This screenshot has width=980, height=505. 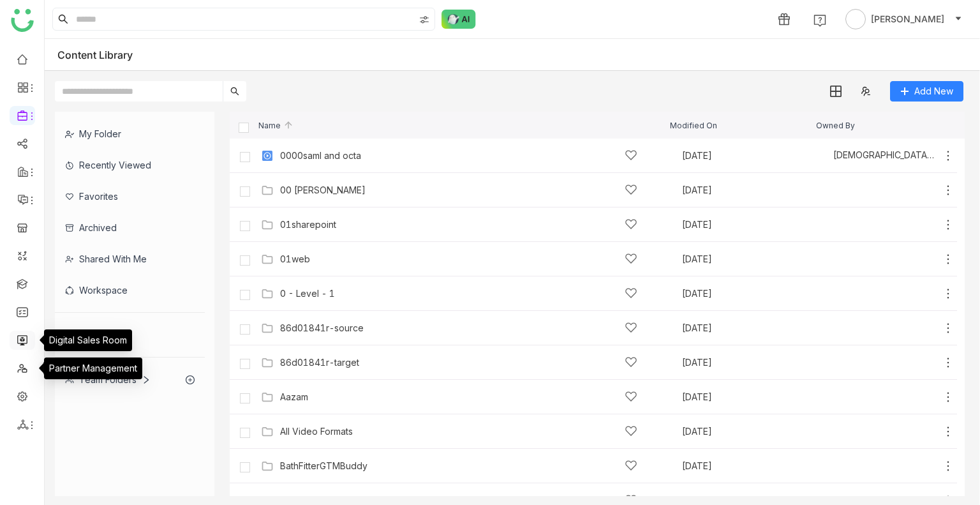 What do you see at coordinates (459, 19) in the screenshot?
I see `img: ask-buddy-normal.svg` at bounding box center [459, 19].